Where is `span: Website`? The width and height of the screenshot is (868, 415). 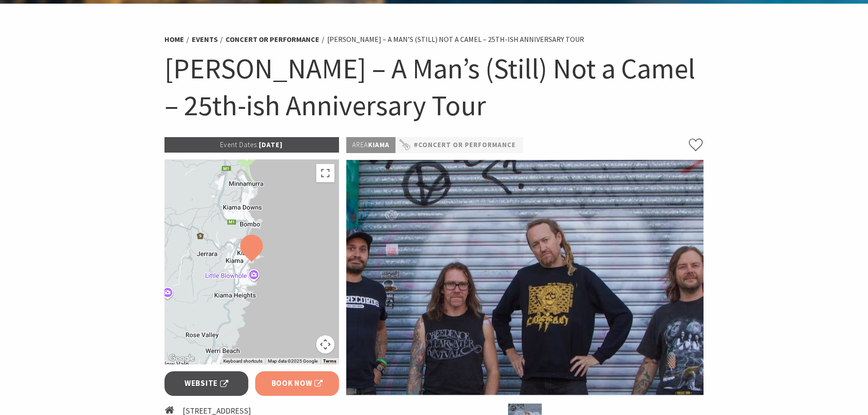 span: Website is located at coordinates (206, 383).